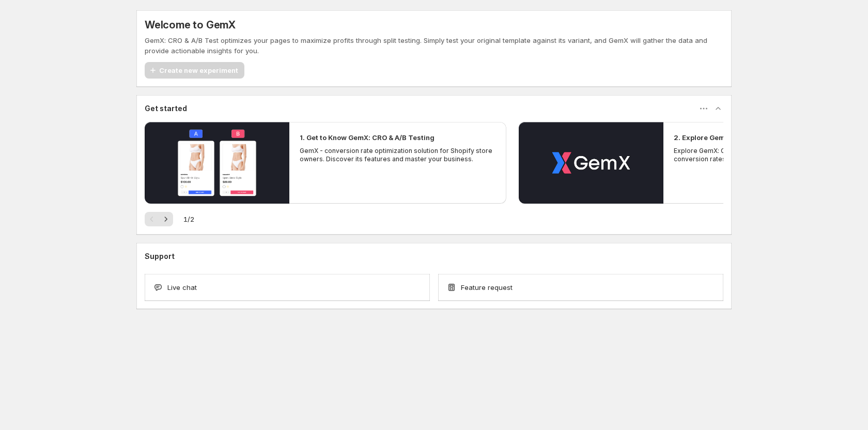 The height and width of the screenshot is (430, 868). I want to click on span: 1 / 2, so click(188, 219).